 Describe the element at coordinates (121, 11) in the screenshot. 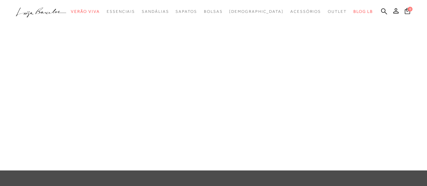

I see `span: Essenciais` at that location.